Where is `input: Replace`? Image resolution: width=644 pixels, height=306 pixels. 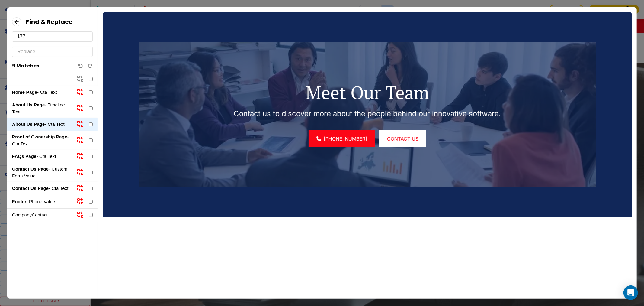 input: Replace is located at coordinates (52, 52).